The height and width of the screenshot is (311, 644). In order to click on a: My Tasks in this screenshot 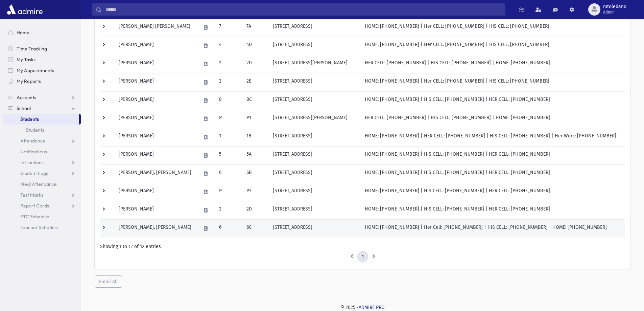, I will do `click(42, 60)`.